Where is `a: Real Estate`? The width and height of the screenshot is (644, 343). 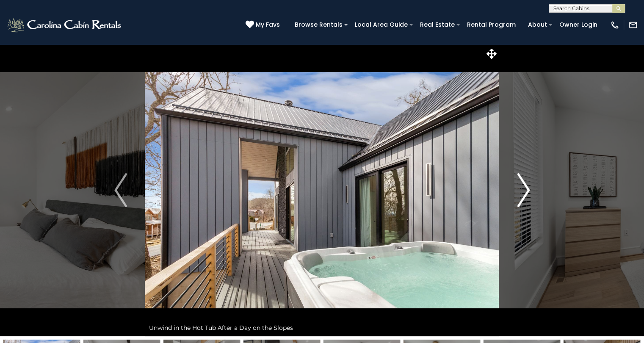
a: Real Estate is located at coordinates (437, 25).